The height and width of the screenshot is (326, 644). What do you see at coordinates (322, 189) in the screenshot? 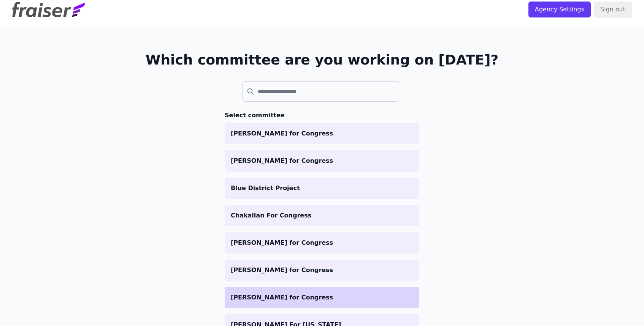
I see `p: Blue District Project` at bounding box center [322, 189].